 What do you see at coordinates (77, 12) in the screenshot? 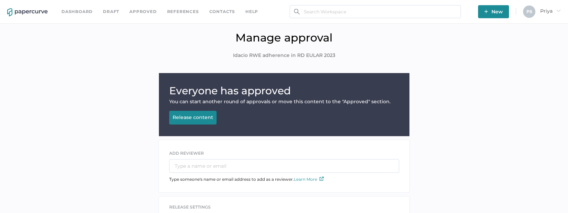
I see `a: Dashboard` at bounding box center [77, 12].